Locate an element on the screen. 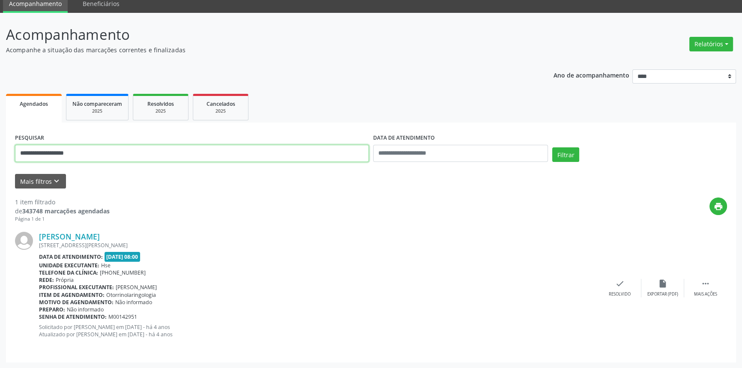 The width and height of the screenshot is (742, 368). span: M00142951 is located at coordinates (122, 317).